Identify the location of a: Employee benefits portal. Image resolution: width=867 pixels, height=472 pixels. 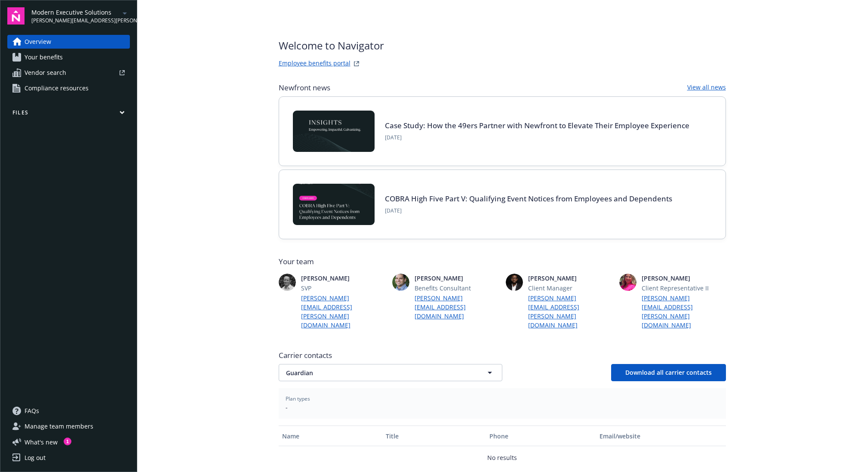
(314, 64).